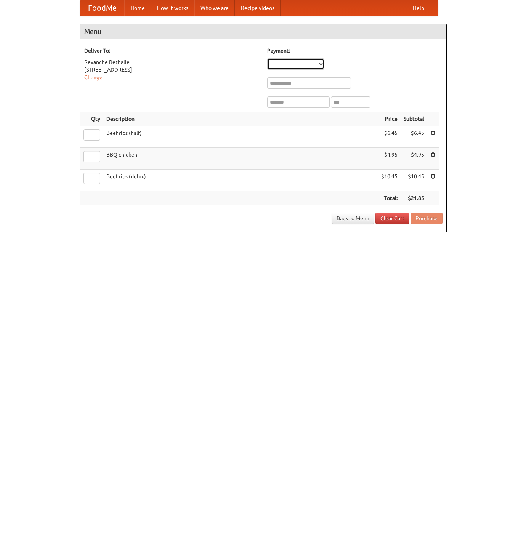 The image size is (518, 539). Describe the element at coordinates (172, 62) in the screenshot. I see `div: Revanche Rethalie` at that location.